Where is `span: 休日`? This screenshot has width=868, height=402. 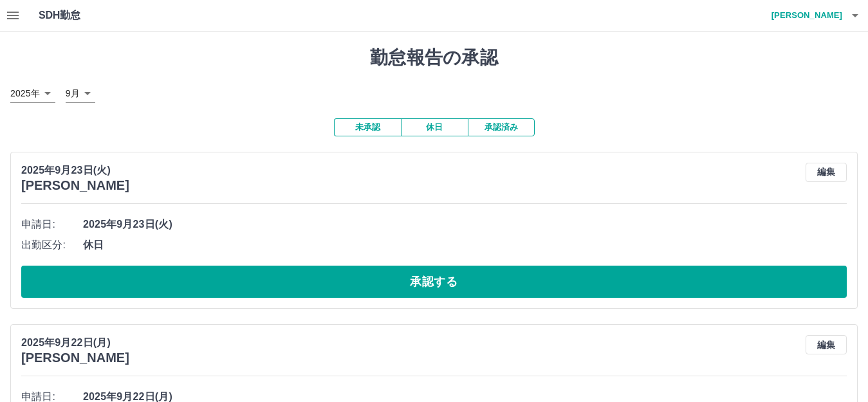
span: 休日 is located at coordinates (464, 245).